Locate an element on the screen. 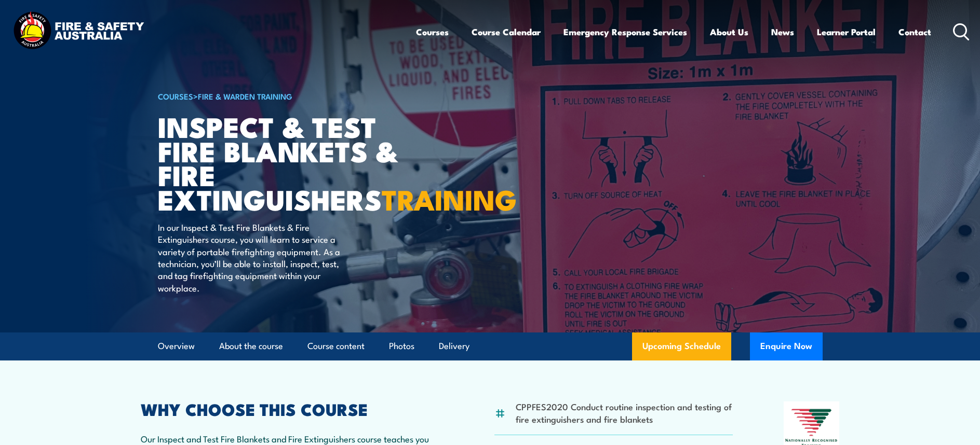  li: CPPFES2020 Conduct routine inspection and testing of fire extinguishers and fire blankets is located at coordinates (624, 412).